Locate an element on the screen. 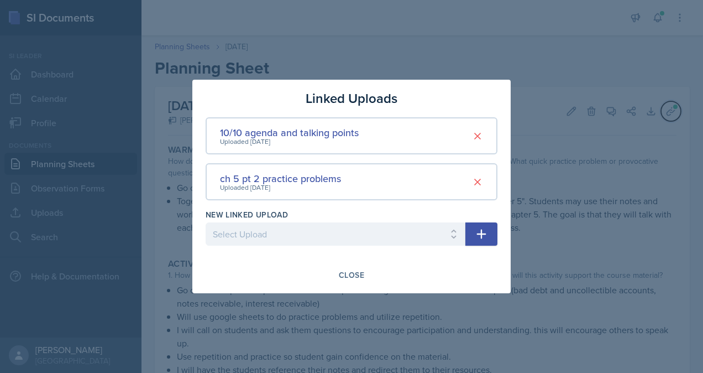 The image size is (703, 373). div: ch 5 pt 2 practice problems is located at coordinates (280, 178).